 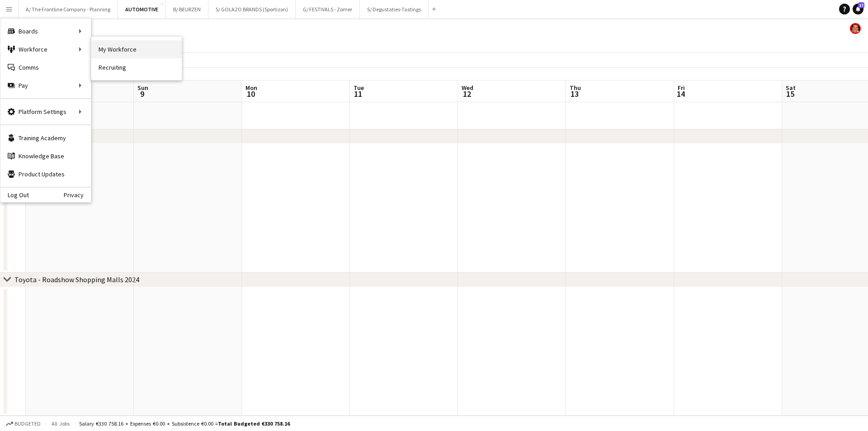 I want to click on button: AUTOMOTIVE, so click(x=142, y=9).